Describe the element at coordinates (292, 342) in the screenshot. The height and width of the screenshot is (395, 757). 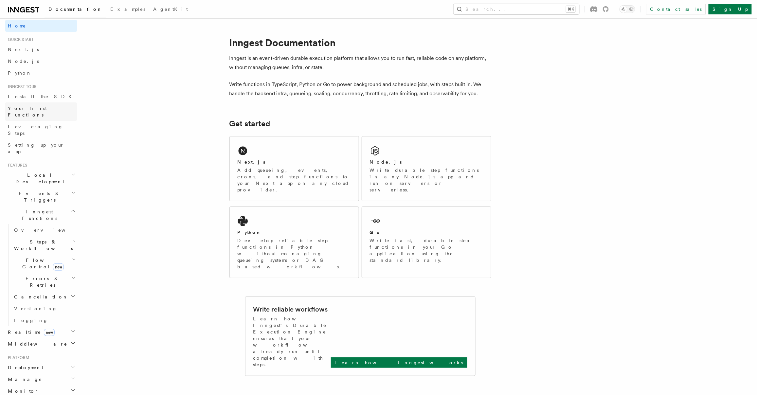
I see `p: Learn how Inngest's Durable Execution Engine ensures that your workflow already run until complet...` at that location.